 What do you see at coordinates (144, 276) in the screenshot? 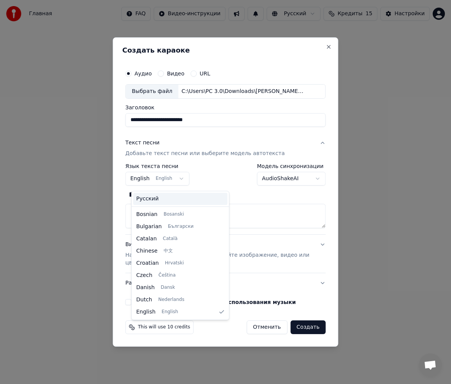
I see `span: Czech` at bounding box center [144, 276].